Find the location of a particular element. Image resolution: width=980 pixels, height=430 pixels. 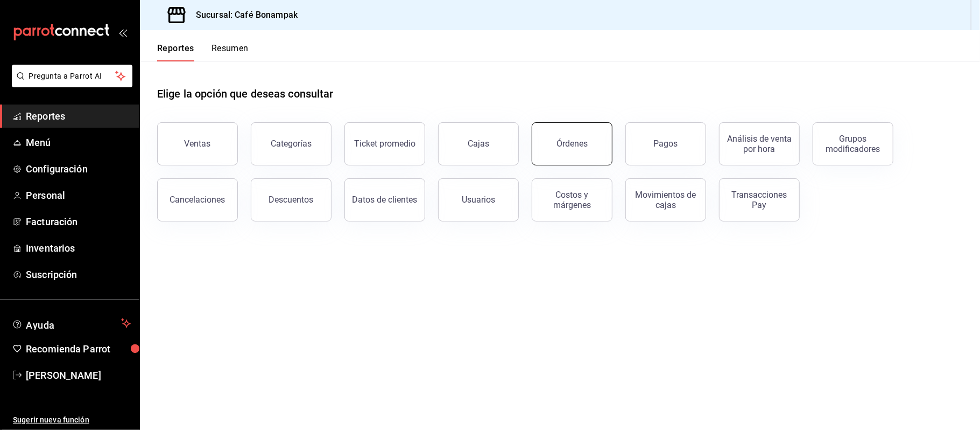

span: Recomienda Parrot is located at coordinates (78, 349).